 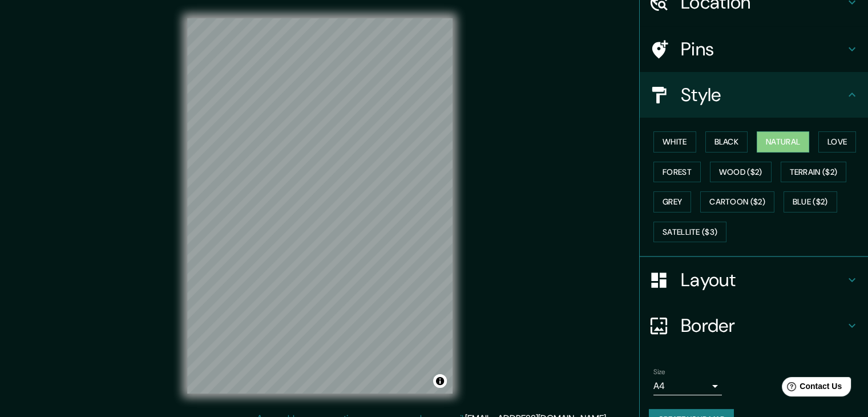 I want to click on div: Pins, so click(x=754, y=49).